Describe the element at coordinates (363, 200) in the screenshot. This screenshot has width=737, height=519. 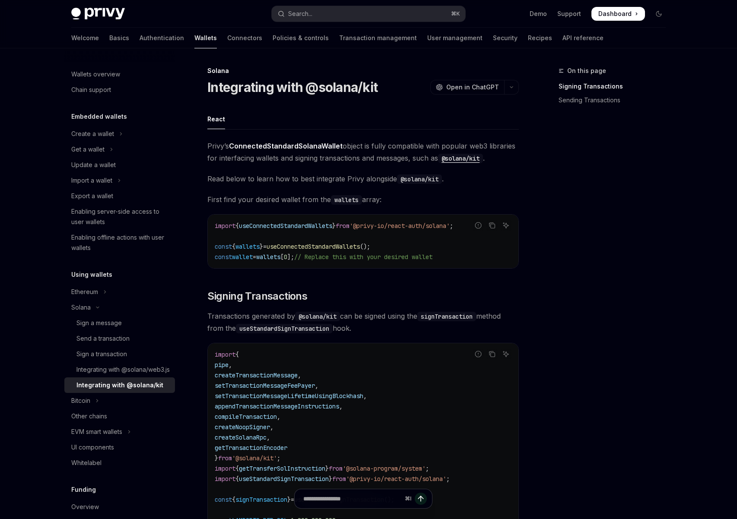
I see `span: First find your desired wallet from the array:` at that location.